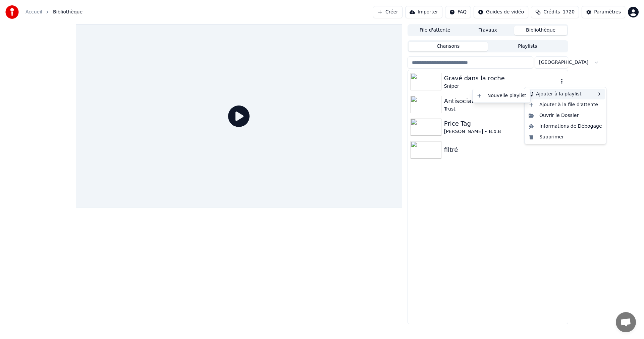 This screenshot has width=644, height=339. I want to click on button: Travaux, so click(488, 31).